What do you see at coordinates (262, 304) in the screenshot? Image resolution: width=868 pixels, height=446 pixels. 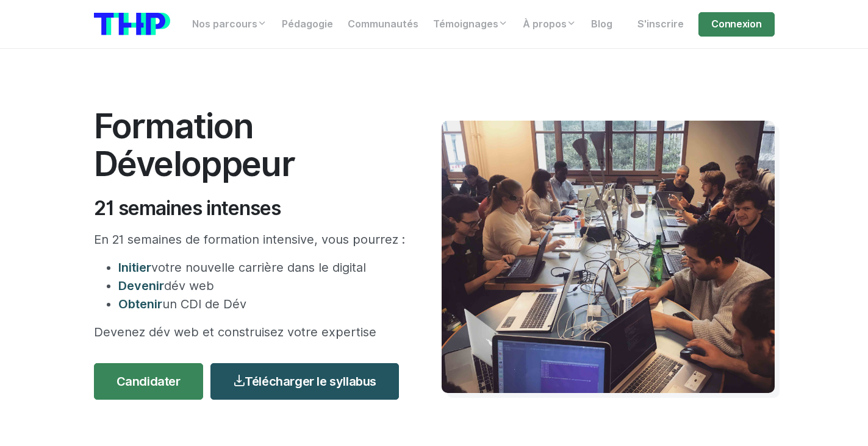 I see `li: un CDI de Dév` at bounding box center [262, 304].